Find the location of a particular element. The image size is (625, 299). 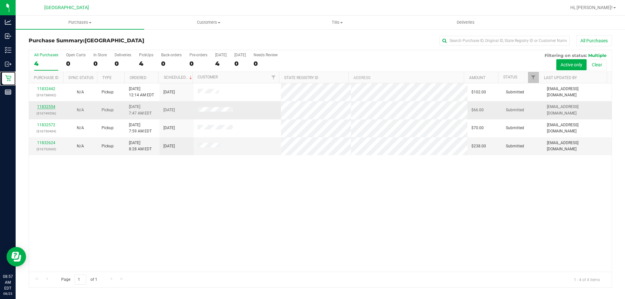

p: (316749556) is located at coordinates (46, 113).